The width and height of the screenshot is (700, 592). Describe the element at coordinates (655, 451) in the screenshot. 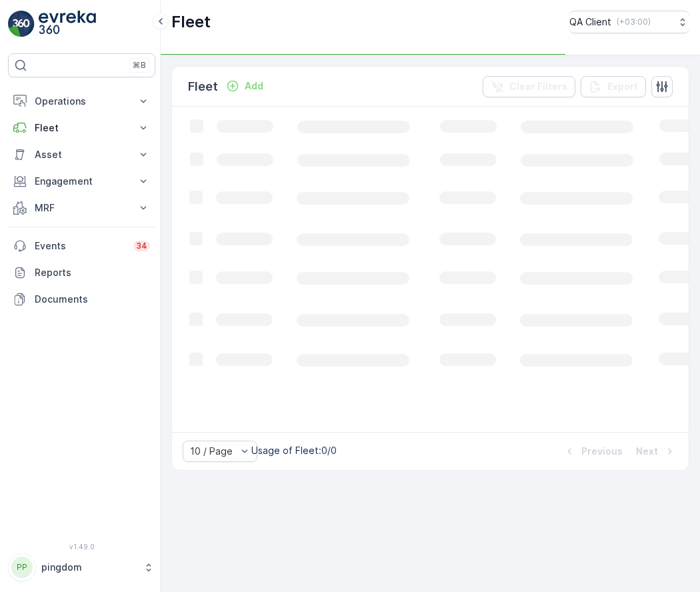

I see `button: Next` at that location.